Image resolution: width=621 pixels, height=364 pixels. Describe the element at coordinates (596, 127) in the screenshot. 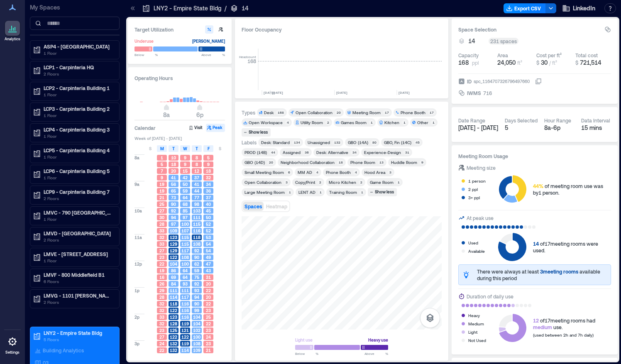

I see `div: 15 mins` at that location.